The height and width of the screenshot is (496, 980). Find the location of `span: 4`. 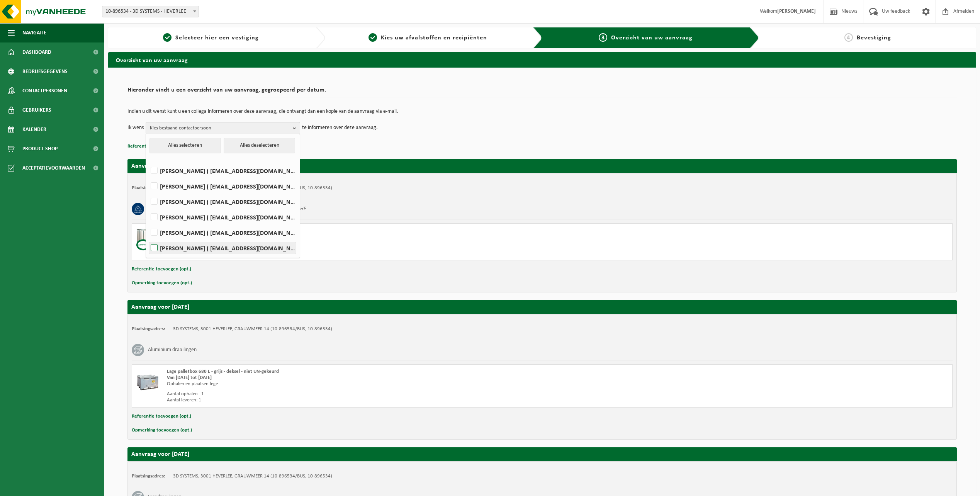

span: 4 is located at coordinates (849, 38).